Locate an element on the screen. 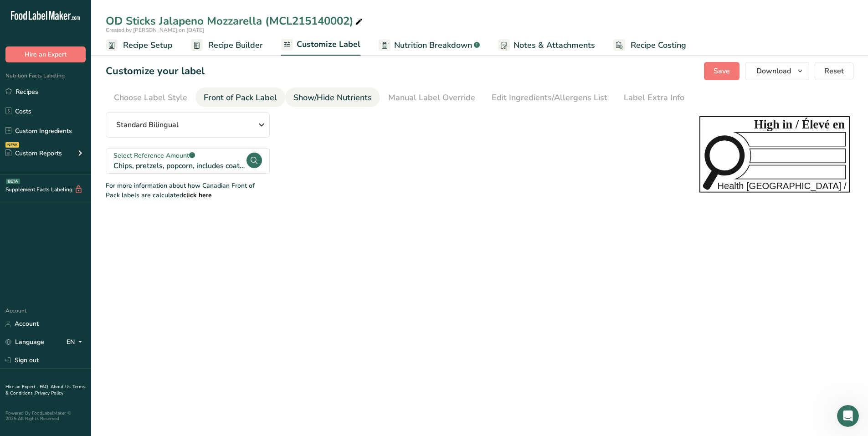  div: BETA is located at coordinates (13, 182).